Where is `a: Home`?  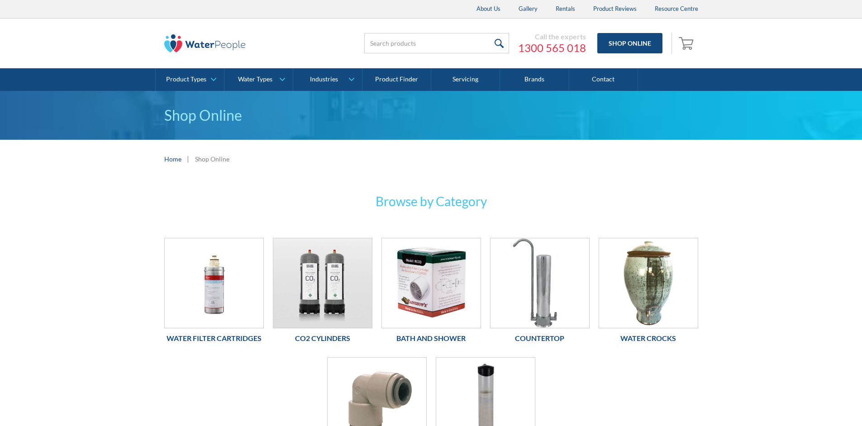 a: Home is located at coordinates (173, 159).